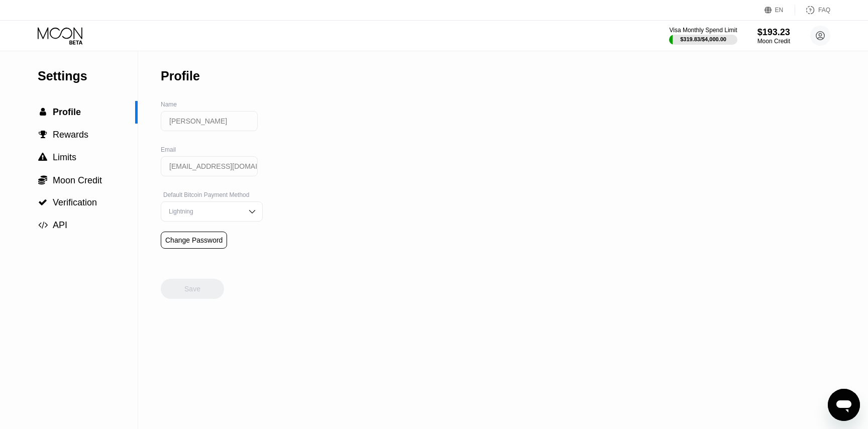 The width and height of the screenshot is (868, 429). I want to click on div: $319.83 / $4,000.00, so click(703, 39).